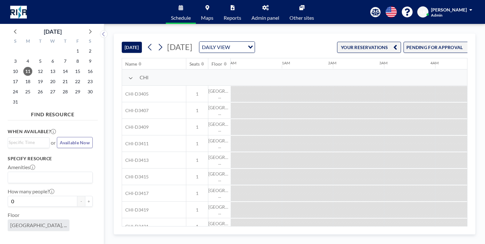  I want to click on span: Saturday, August 23, 2025, so click(90, 82).